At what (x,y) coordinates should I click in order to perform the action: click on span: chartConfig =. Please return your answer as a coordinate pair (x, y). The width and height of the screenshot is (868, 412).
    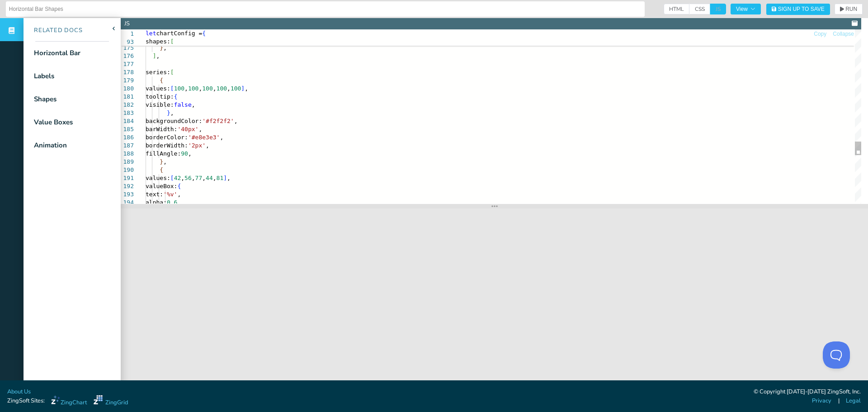
    Looking at the image, I should click on (179, 33).